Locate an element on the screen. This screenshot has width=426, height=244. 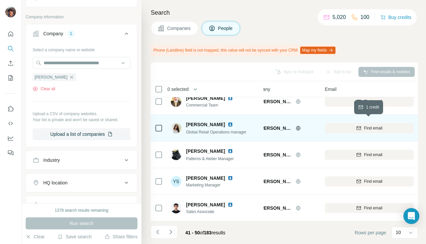
span: 0 selected is located at coordinates (178, 89).